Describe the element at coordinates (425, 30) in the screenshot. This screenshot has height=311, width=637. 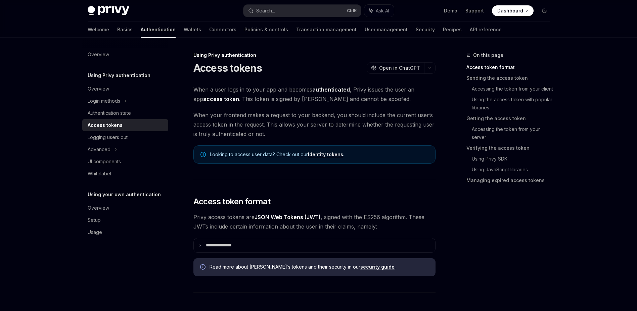
I see `a: Security` at that location.